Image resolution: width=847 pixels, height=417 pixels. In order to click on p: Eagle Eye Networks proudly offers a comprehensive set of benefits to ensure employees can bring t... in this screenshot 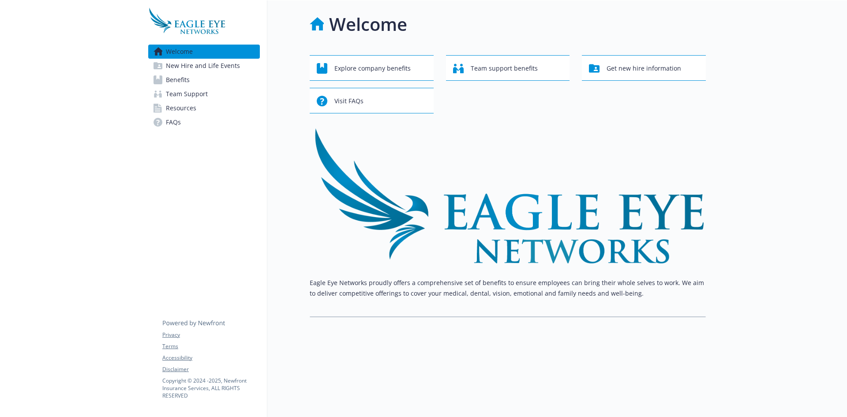, I will do `click(508, 288)`.